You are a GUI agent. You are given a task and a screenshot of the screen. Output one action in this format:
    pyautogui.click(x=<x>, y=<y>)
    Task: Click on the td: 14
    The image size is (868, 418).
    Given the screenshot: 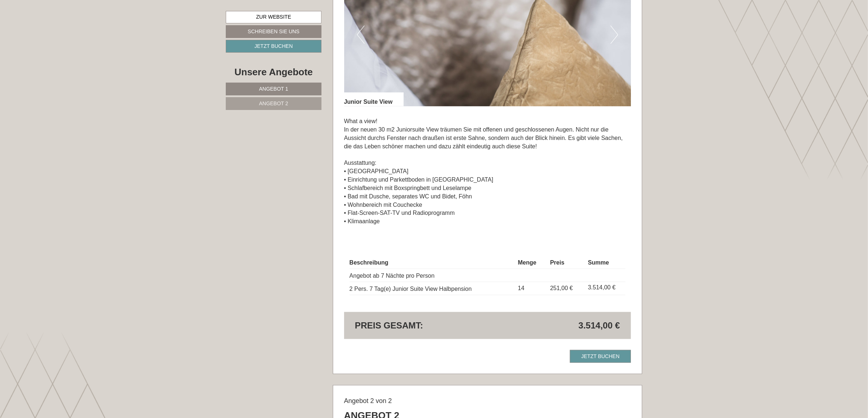 What is the action you would take?
    pyautogui.click(x=531, y=288)
    